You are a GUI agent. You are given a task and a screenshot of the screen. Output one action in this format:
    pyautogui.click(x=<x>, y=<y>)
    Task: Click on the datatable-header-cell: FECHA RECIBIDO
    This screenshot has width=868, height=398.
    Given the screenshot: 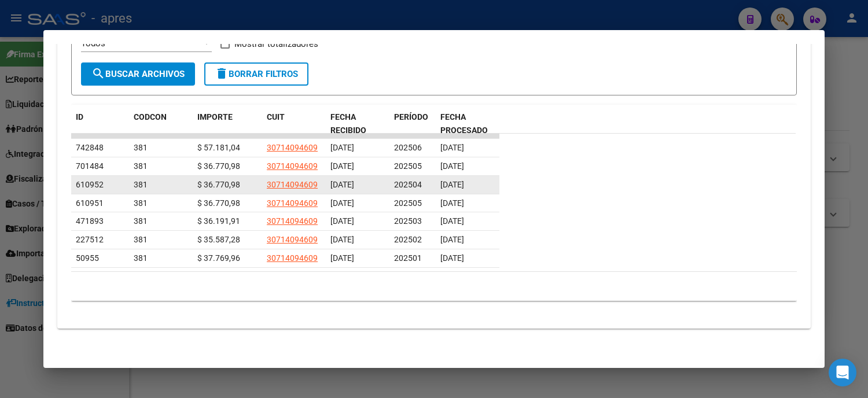 What is the action you would take?
    pyautogui.click(x=357, y=124)
    